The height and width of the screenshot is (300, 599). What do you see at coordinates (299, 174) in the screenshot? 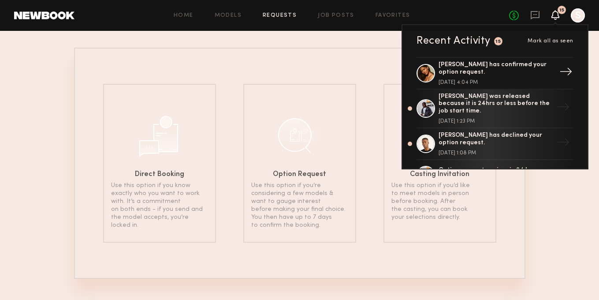
I see `h6: Option Request` at bounding box center [299, 174].